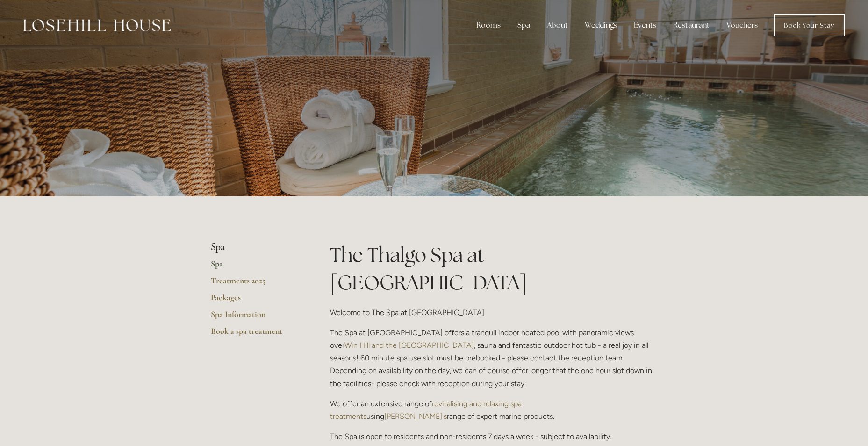  Describe the element at coordinates (256, 300) in the screenshot. I see `a: Packages` at that location.